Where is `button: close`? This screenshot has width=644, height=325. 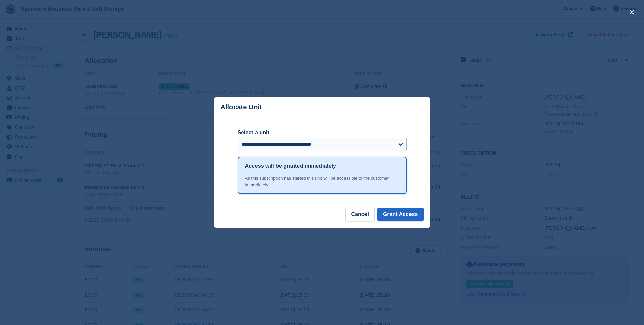
button: close is located at coordinates (632, 12).